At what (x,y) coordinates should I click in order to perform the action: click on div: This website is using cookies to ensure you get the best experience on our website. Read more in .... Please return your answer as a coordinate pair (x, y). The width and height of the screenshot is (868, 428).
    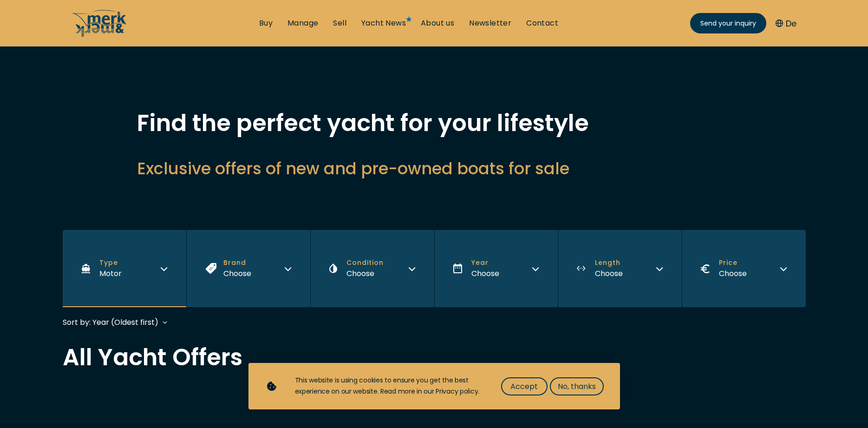
    Looking at the image, I should click on (389, 386).